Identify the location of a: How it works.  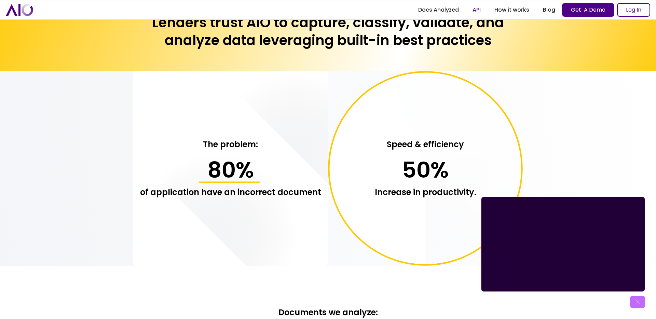
(512, 10).